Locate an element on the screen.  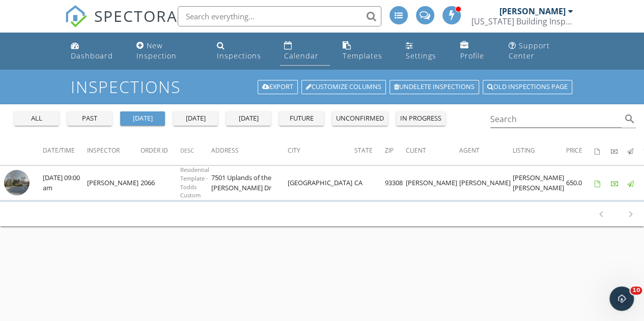
div: California Building Inspectors (CBI) LLC is located at coordinates (522, 21).